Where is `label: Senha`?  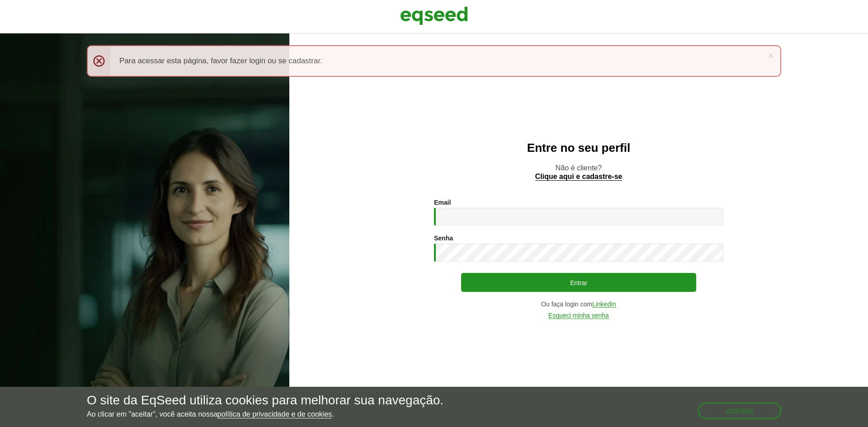 label: Senha is located at coordinates (443, 238).